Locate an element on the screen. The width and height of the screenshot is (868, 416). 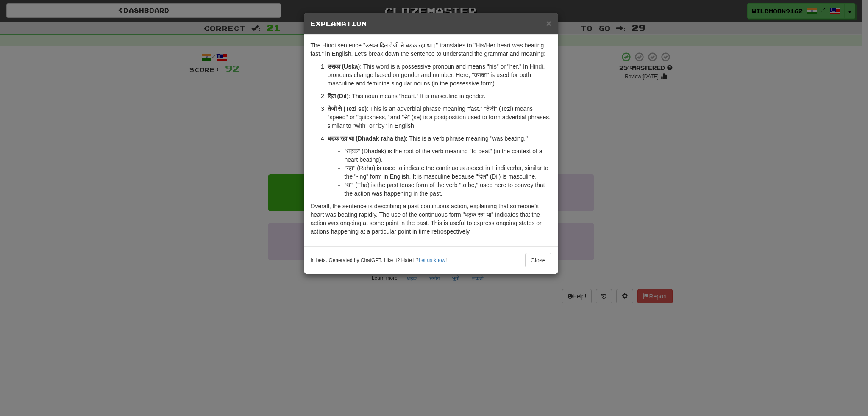
strong: दिल (Dil) is located at coordinates (338, 96).